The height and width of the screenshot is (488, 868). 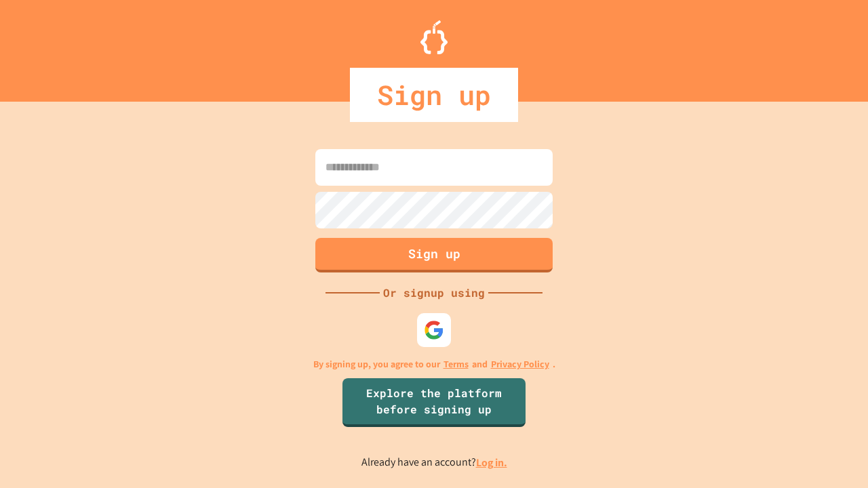 I want to click on p: Already have an account?, so click(x=434, y=462).